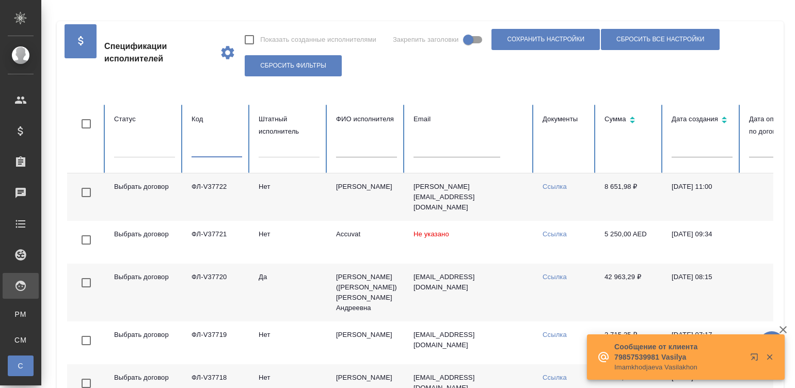 This screenshot has height=388, width=795. What do you see at coordinates (367, 119) in the screenshot?
I see `div: ФИО исполнителя` at bounding box center [367, 119].